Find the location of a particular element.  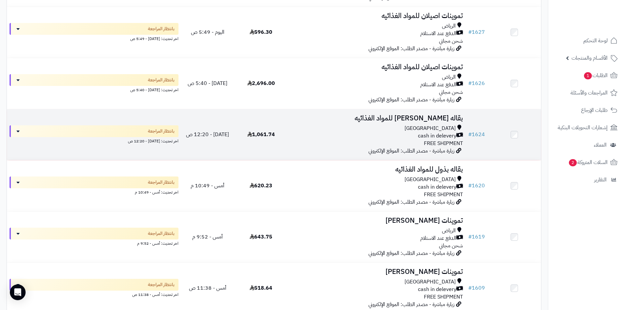

span: الأقسام والمنتجات is located at coordinates (590, 58).